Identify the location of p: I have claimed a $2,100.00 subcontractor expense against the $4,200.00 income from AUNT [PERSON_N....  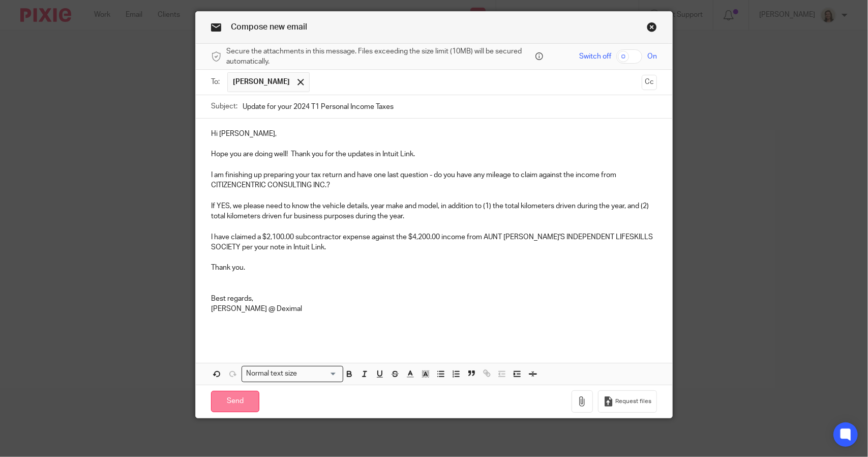
(433, 243).